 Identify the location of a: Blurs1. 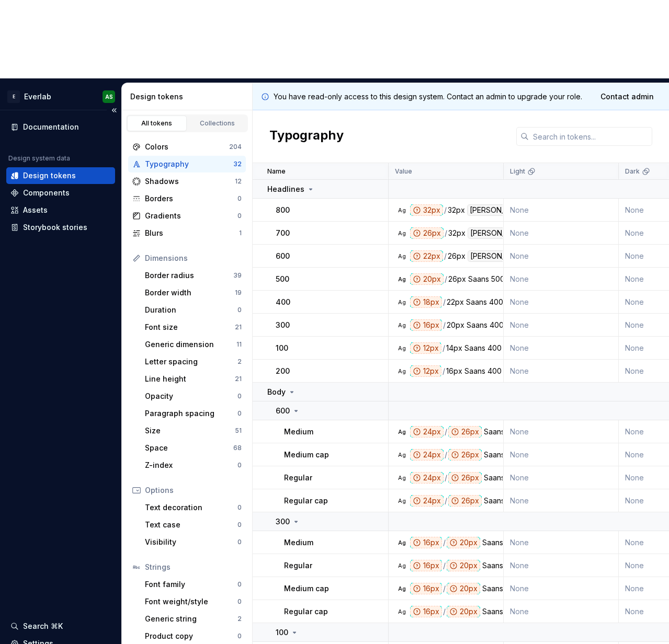
(187, 234).